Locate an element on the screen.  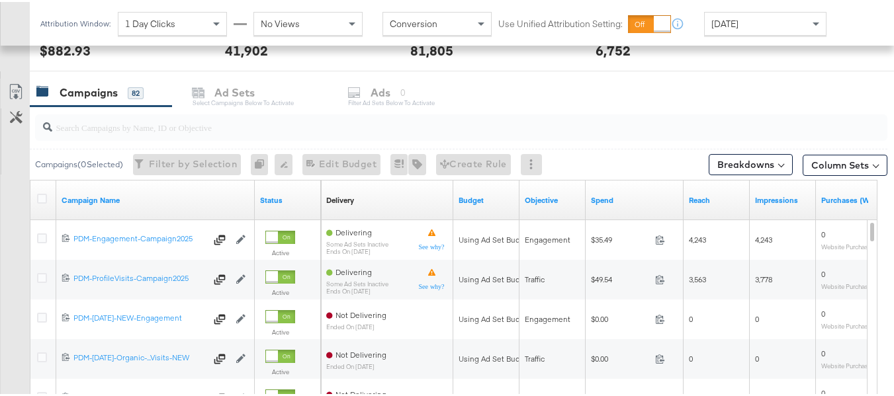
a: PDM-ProfileVisits-Campaign2025 is located at coordinates (140, 278).